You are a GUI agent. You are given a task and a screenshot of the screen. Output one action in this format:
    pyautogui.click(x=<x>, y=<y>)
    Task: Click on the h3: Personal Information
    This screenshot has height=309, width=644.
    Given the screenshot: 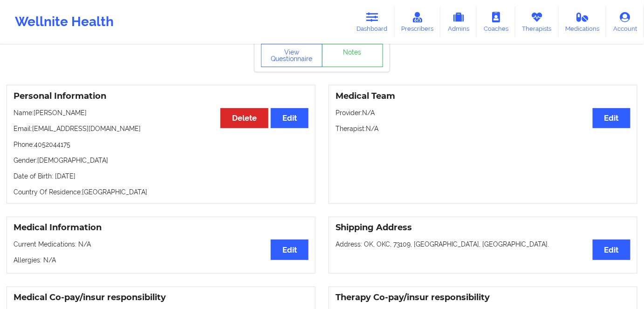 What is the action you would take?
    pyautogui.click(x=161, y=96)
    